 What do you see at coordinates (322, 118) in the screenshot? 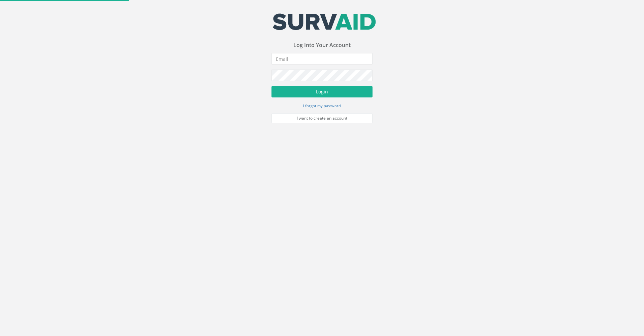
I see `a: I want to create an account` at bounding box center [322, 118].